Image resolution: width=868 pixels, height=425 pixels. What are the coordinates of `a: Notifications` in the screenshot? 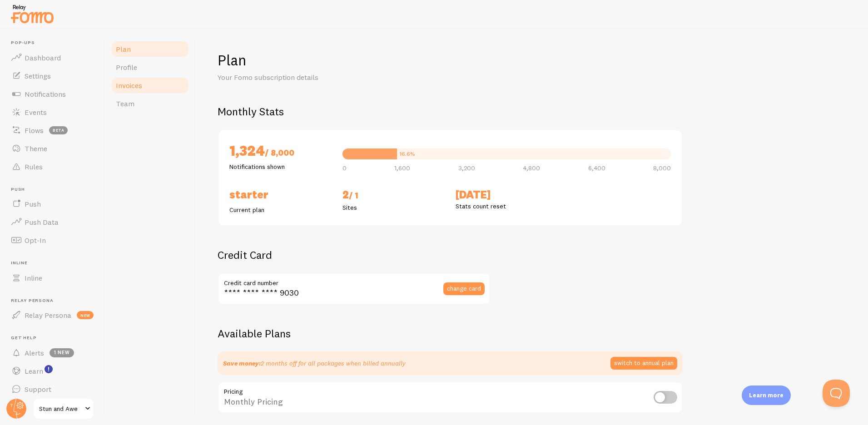 It's located at (52, 94).